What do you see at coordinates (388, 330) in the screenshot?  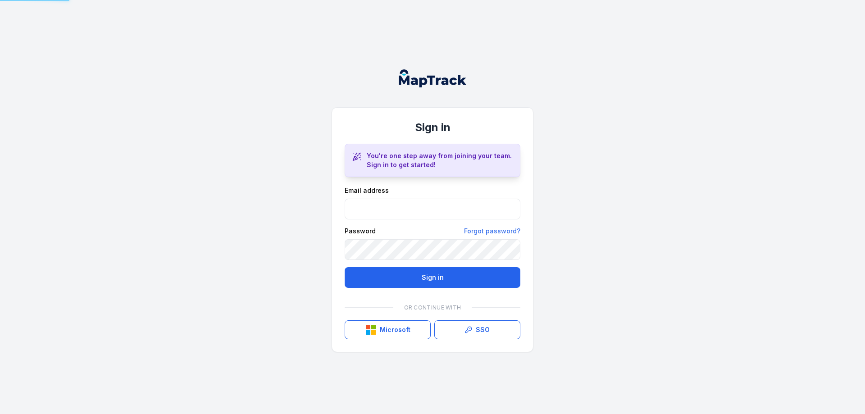 I see `button: Microsoft` at bounding box center [388, 330].